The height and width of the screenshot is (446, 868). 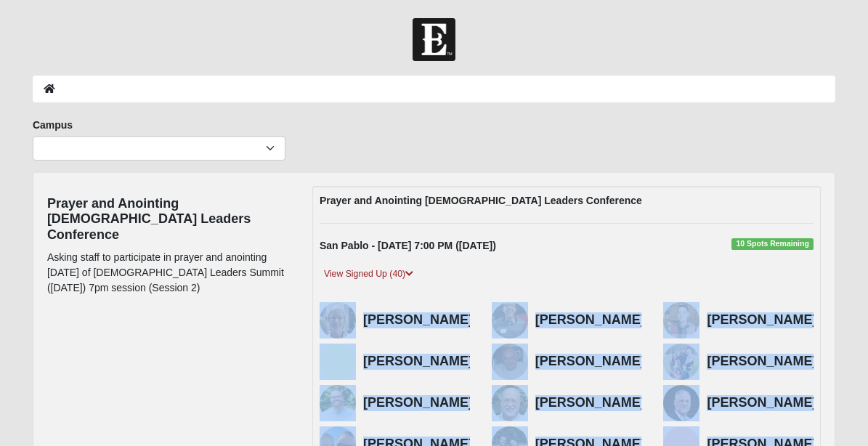 I want to click on img: Greg Farah, so click(x=510, y=362).